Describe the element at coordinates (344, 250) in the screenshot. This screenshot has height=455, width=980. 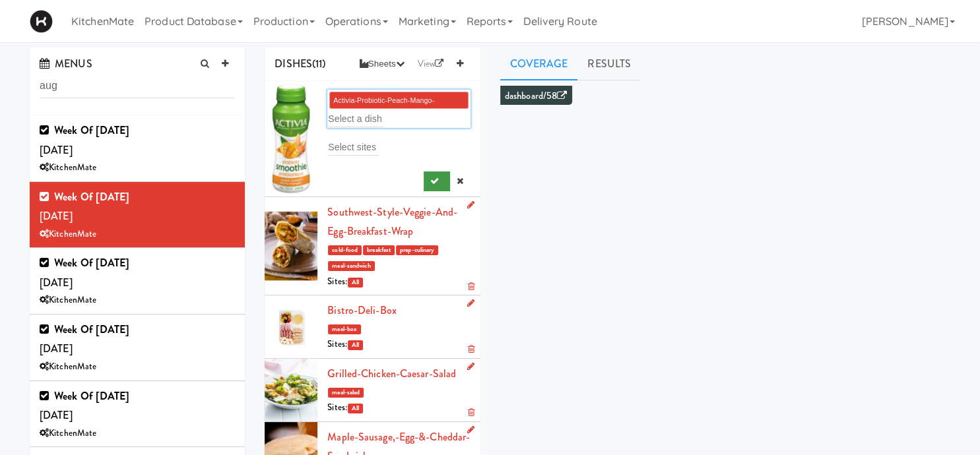
I see `span: cold-food` at that location.